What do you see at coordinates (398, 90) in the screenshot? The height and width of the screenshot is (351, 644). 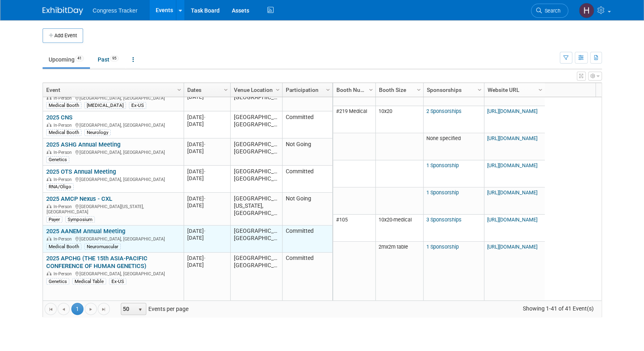 I see `a: Booth Size` at bounding box center [398, 90].